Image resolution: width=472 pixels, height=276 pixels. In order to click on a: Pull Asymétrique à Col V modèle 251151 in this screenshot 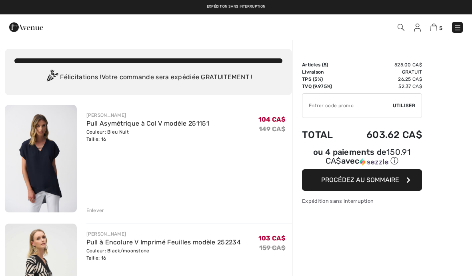, I will do `click(147, 123)`.